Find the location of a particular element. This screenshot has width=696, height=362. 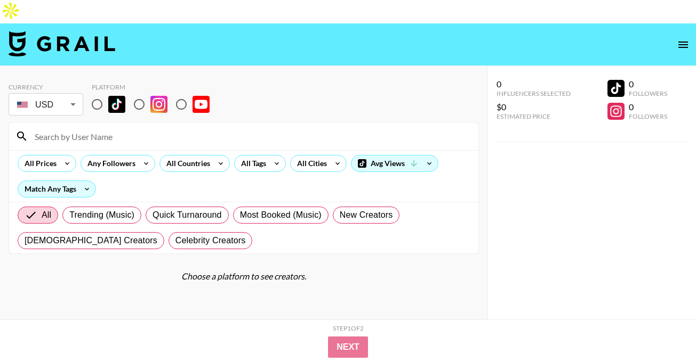

div: Influencers Selected is located at coordinates (533, 93).